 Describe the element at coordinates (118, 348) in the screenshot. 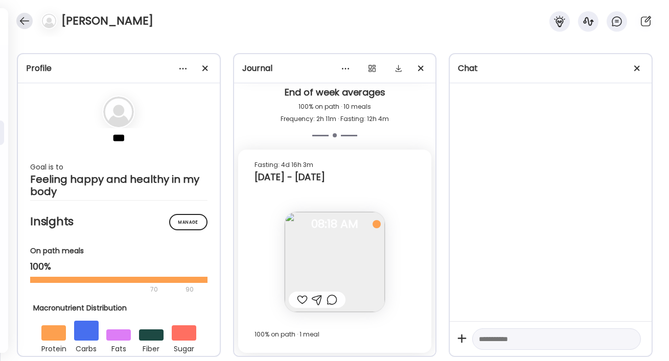

I see `div: fats` at that location.